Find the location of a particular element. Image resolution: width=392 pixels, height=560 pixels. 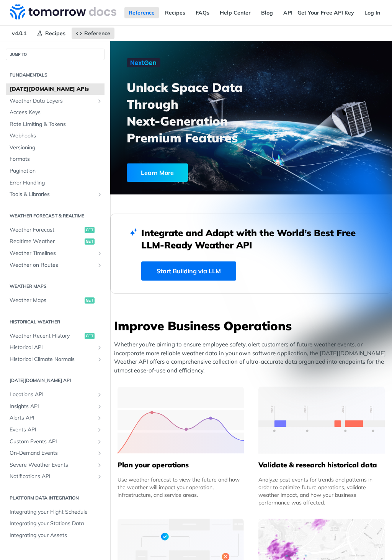

h3: Improve Business Operations is located at coordinates (253, 326).